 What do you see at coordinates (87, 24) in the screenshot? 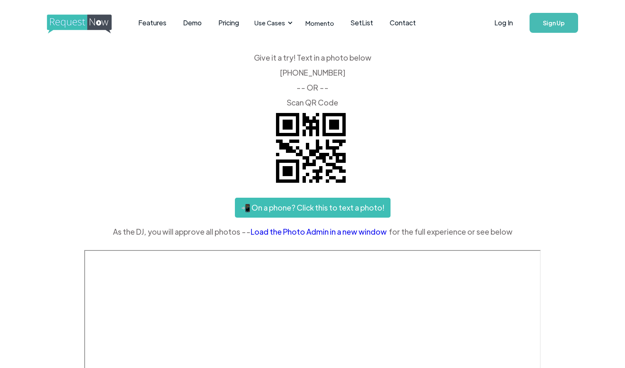
I see `img: requestnow logo` at bounding box center [87, 24].